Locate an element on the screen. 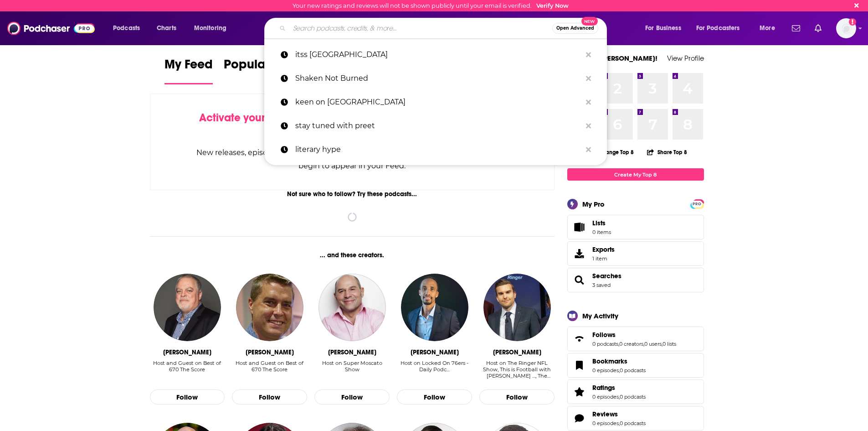 This screenshot has width=868, height=431. div: ... and these creators. is located at coordinates (352, 255).